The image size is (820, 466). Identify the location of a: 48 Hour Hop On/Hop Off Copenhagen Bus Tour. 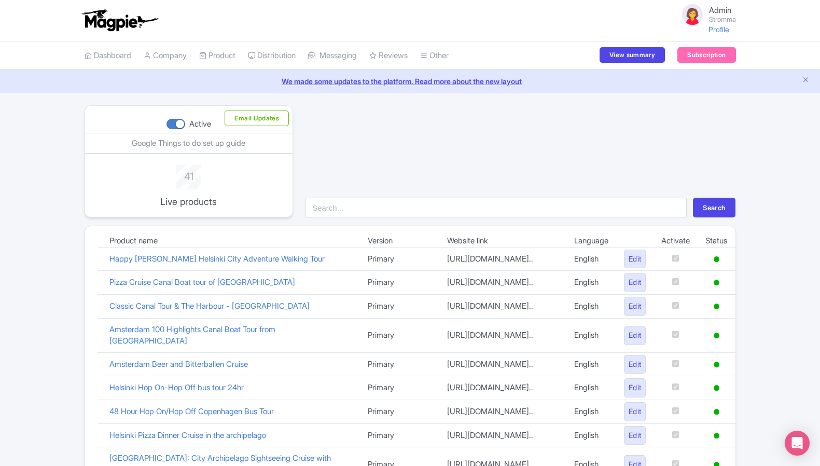
(191, 411).